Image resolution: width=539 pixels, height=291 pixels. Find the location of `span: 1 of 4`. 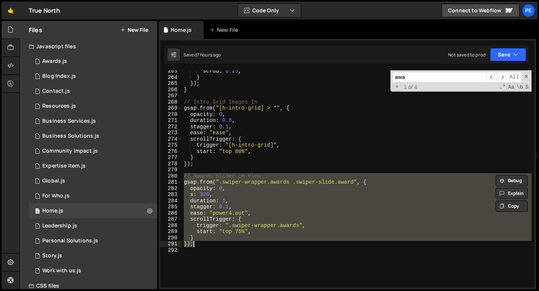

span: 1 of 4 is located at coordinates (410, 87).